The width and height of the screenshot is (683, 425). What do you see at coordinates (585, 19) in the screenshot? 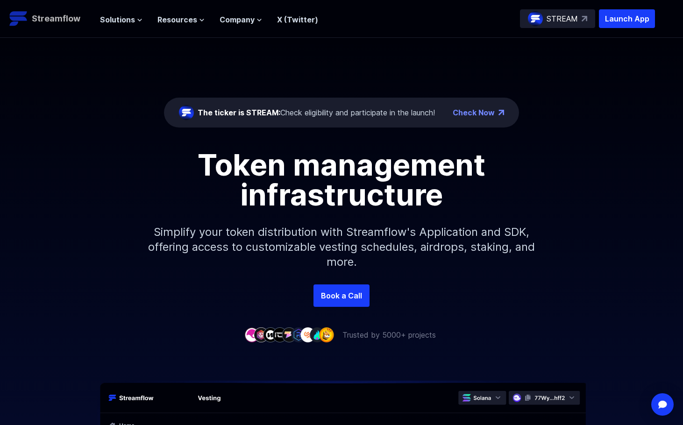
I see `img: top-right-arrow.svg` at bounding box center [585, 19].